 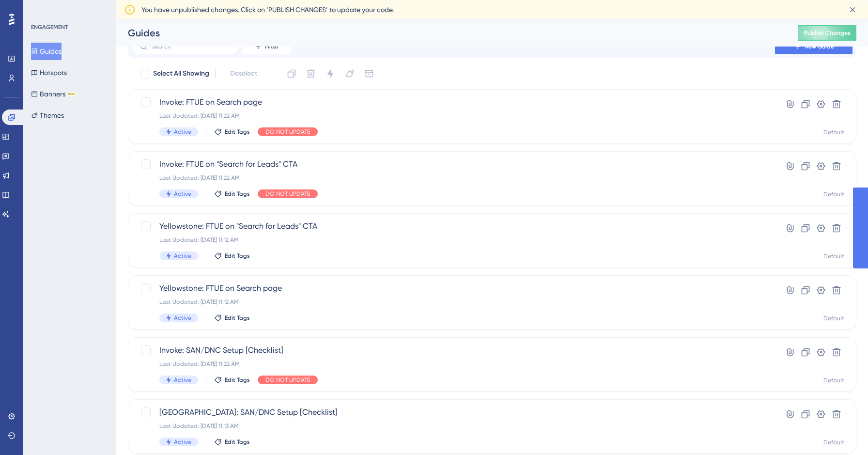 What do you see at coordinates (272, 47) in the screenshot?
I see `span: Filter` at bounding box center [272, 47].